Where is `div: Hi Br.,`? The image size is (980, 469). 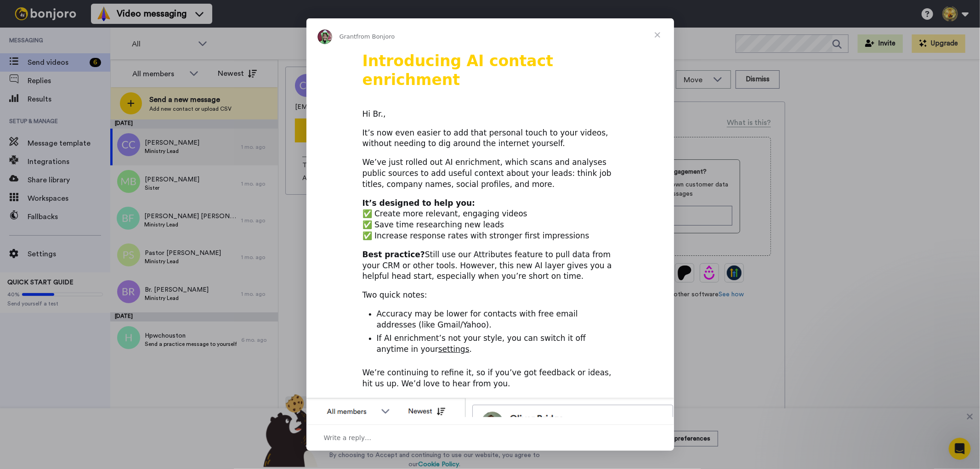
div: Hi Br., is located at coordinates (490, 114).